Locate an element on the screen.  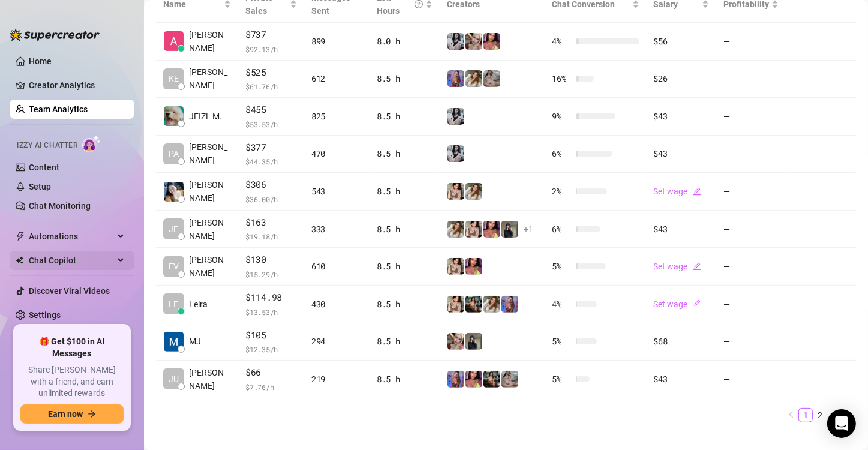
span: Earn now is located at coordinates (65, 414).